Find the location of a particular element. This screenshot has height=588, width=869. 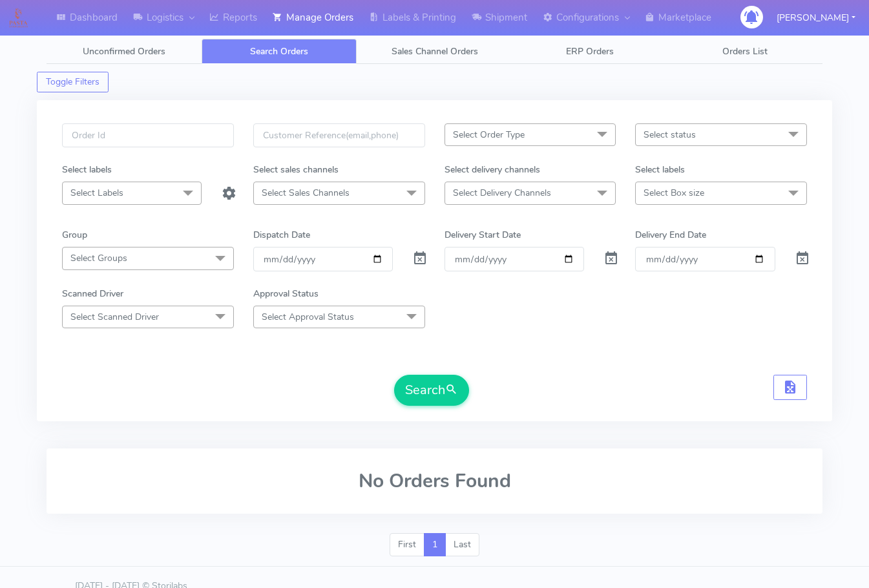

span: Select Delivery Channels is located at coordinates (502, 193).